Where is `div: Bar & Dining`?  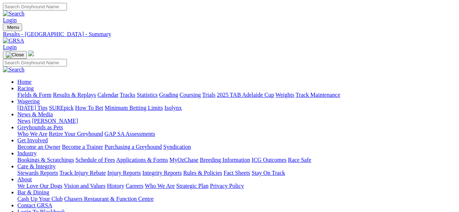
div: Bar & Dining is located at coordinates (237, 199).